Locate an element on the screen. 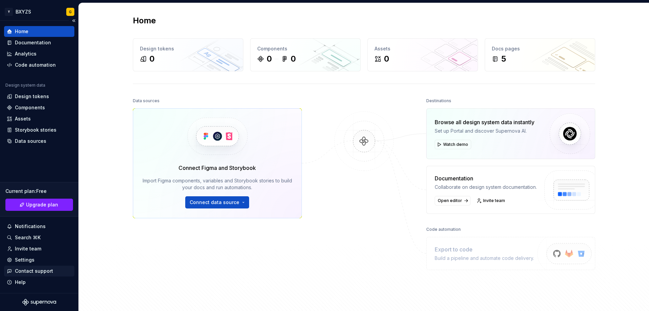 This screenshot has width=649, height=311. button: Help is located at coordinates (39, 282).